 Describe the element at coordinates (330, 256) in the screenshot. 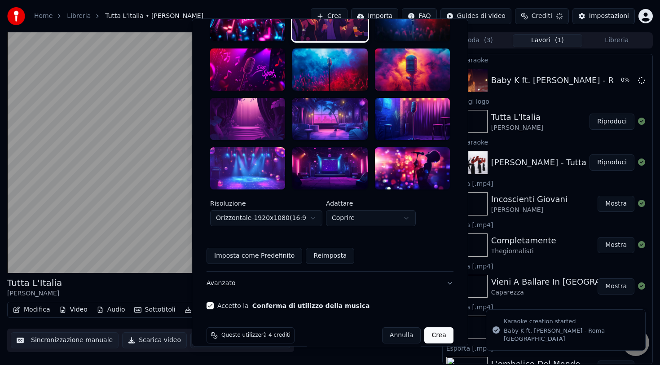

I see `button: Reimposta` at that location.